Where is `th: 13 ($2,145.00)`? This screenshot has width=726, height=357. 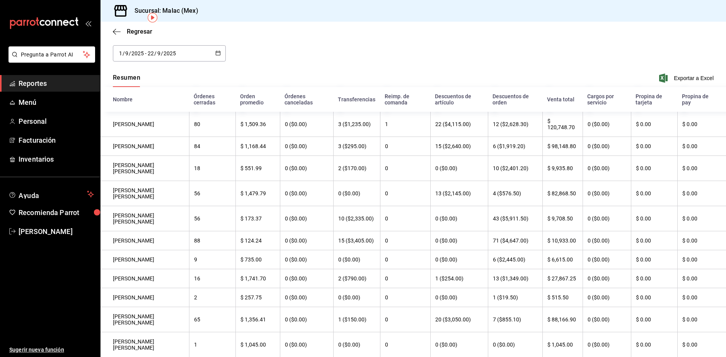 th: 13 ($2,145.00) is located at coordinates (459, 193).